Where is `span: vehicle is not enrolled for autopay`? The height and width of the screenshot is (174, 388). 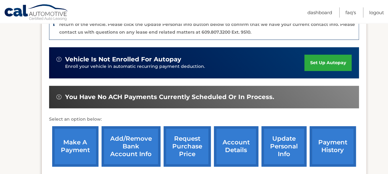
span: vehicle is not enrolled for autopay is located at coordinates (123, 59).